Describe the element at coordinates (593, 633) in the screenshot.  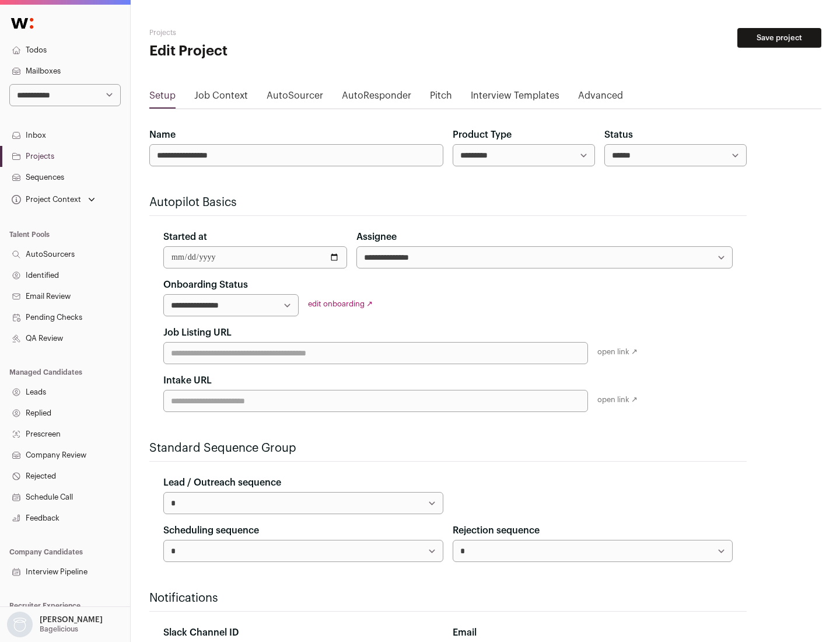
I see `div: Email` at that location.